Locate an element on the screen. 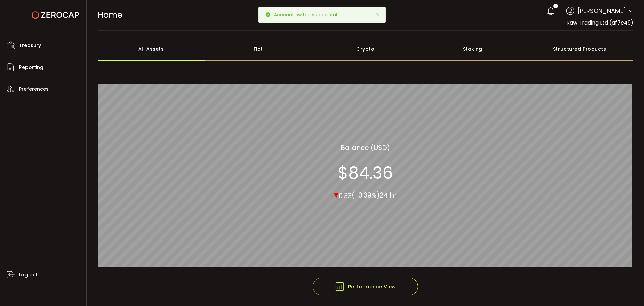  div: All Assets is located at coordinates (151, 49).